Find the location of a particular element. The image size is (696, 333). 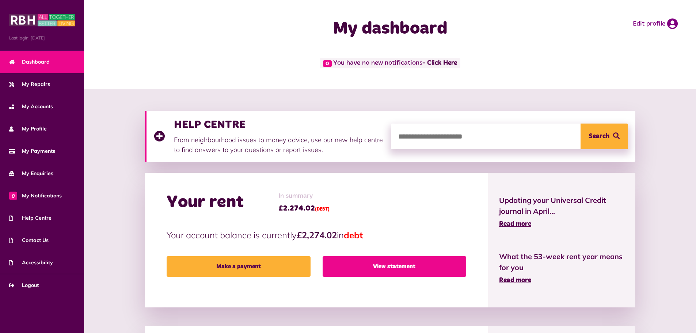

span: Updating your Universal Credit journal in April... is located at coordinates (561, 206).